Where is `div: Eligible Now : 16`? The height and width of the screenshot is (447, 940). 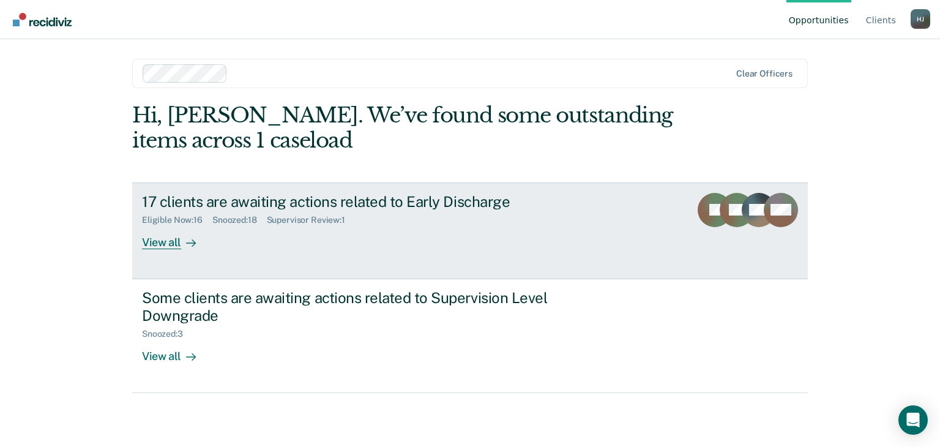
div: Eligible Now : 16 is located at coordinates (177, 220).